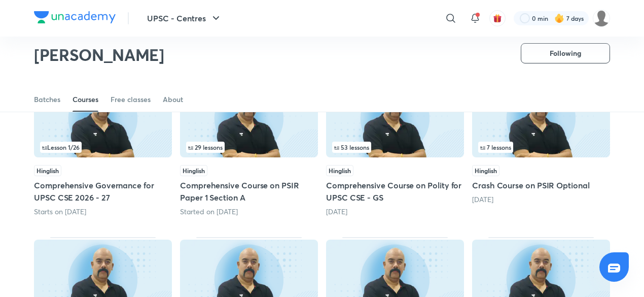 The width and height of the screenshot is (644, 297). Describe the element at coordinates (85, 99) in the screenshot. I see `a: Courses` at that location.